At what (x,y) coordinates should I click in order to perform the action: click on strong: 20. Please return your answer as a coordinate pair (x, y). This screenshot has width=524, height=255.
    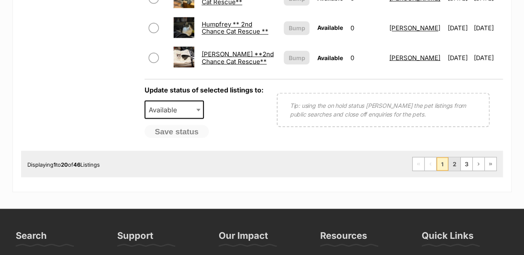
    Looking at the image, I should click on (64, 164).